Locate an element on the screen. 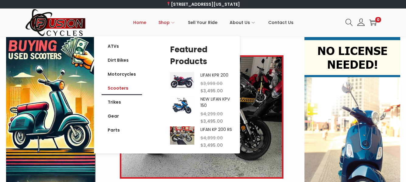 This screenshot has height=182, width=406. a: LIFAN KPR 200 is located at coordinates (214, 75).